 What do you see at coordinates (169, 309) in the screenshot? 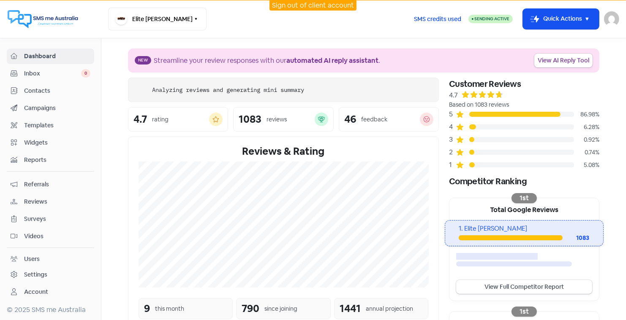
I see `div: this month` at bounding box center [169, 309].